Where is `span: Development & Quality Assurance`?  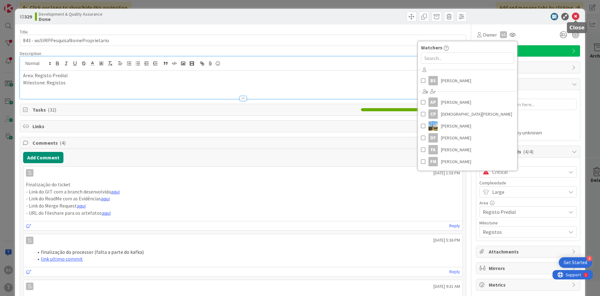
span: Development & Quality Assurance is located at coordinates (71, 14).